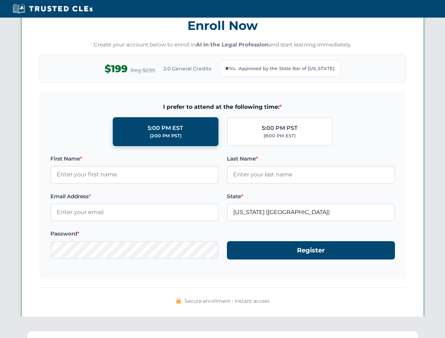 The height and width of the screenshot is (338, 445). I want to click on div: (8:00 PM EST), so click(279, 136).